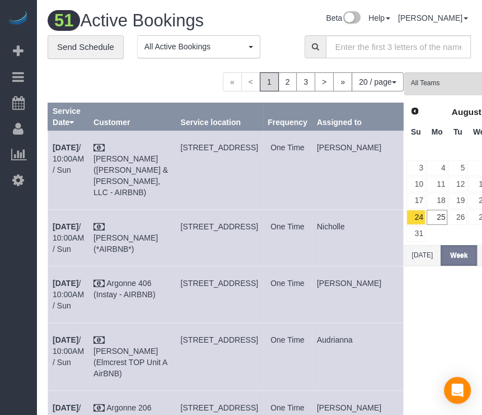  What do you see at coordinates (459, 255) in the screenshot?
I see `button: Week` at bounding box center [459, 255].